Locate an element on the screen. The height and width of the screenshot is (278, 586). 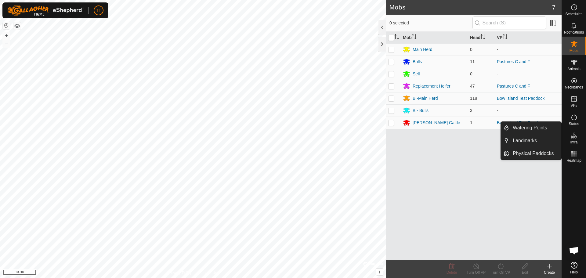
span: i is located at coordinates (380, 272).